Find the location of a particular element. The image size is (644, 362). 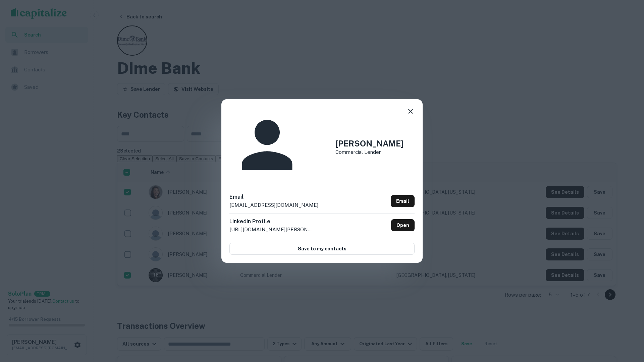

h6: LinkedIn Profile is located at coordinates (272, 221).